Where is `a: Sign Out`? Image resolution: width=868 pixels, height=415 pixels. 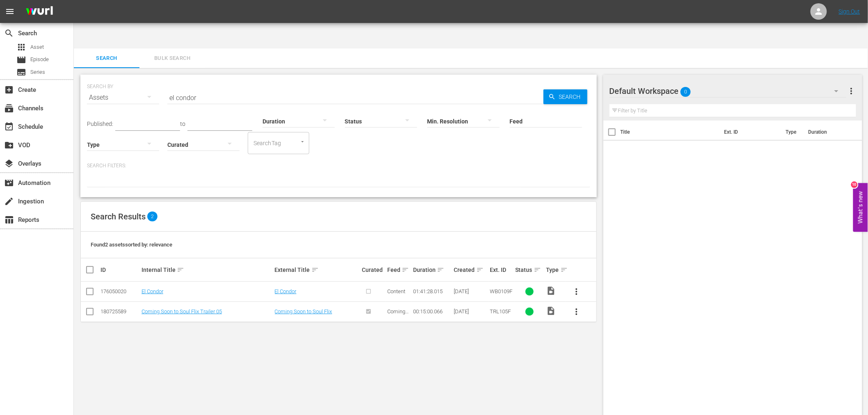 a: Sign Out is located at coordinates (850, 12).